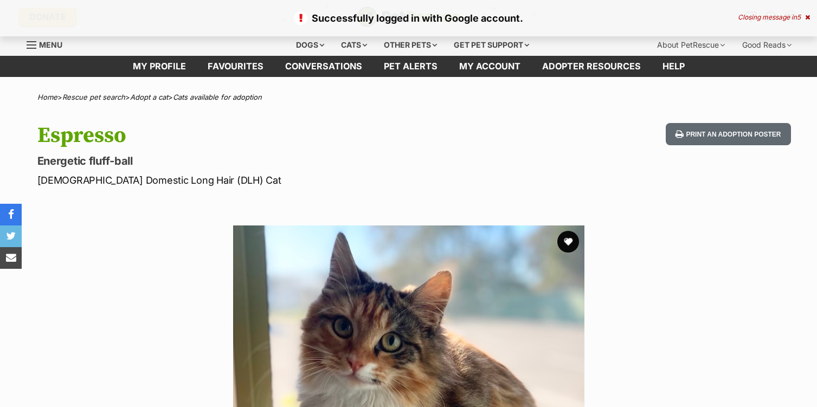 The image size is (817, 407). Describe the element at coordinates (235, 66) in the screenshot. I see `a: Favourites` at that location.